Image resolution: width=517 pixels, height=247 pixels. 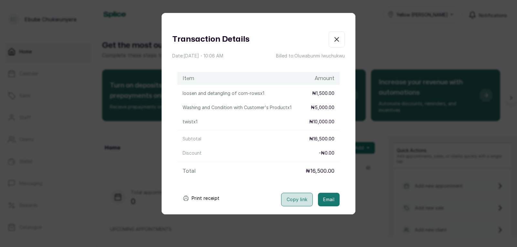 I want to click on p: - ₦0.00, so click(x=327, y=153).